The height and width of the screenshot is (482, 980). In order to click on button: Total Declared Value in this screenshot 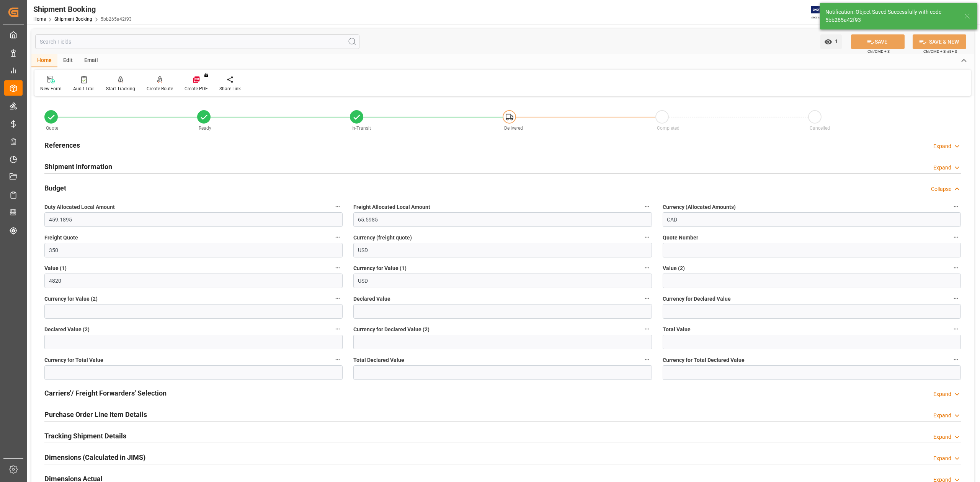, I will do `click(647, 360)`.